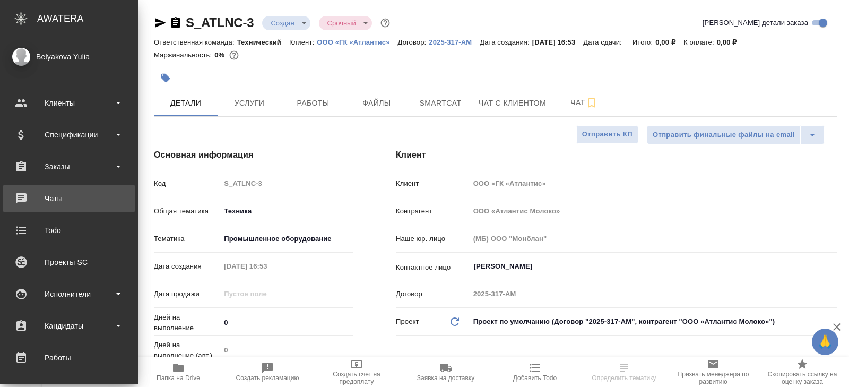  What do you see at coordinates (432, 294) in the screenshot?
I see `p: Договор` at bounding box center [432, 294].